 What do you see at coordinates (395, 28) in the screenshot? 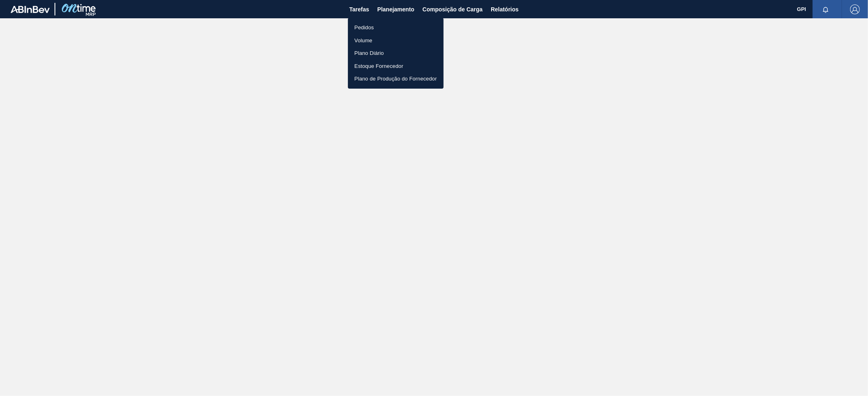
I see `li: Pedidos` at bounding box center [395, 28].